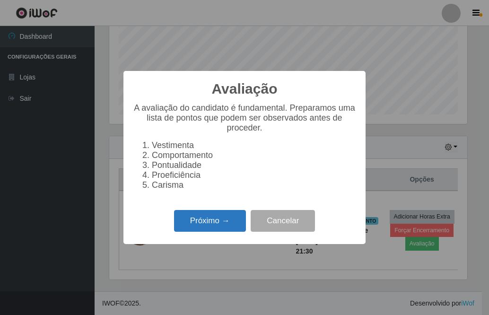 This screenshot has width=489, height=315. I want to click on li: Pontualidade, so click(254, 165).